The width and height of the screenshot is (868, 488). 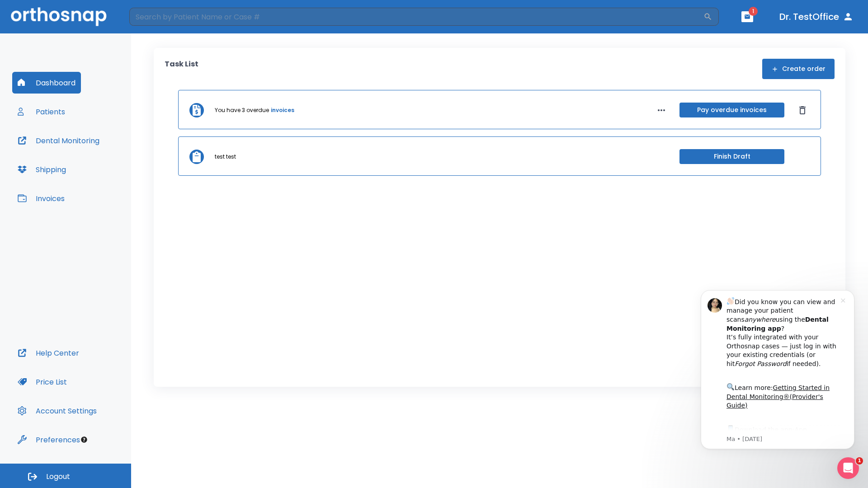 What do you see at coordinates (41, 112) in the screenshot?
I see `button: Patients` at bounding box center [41, 112].